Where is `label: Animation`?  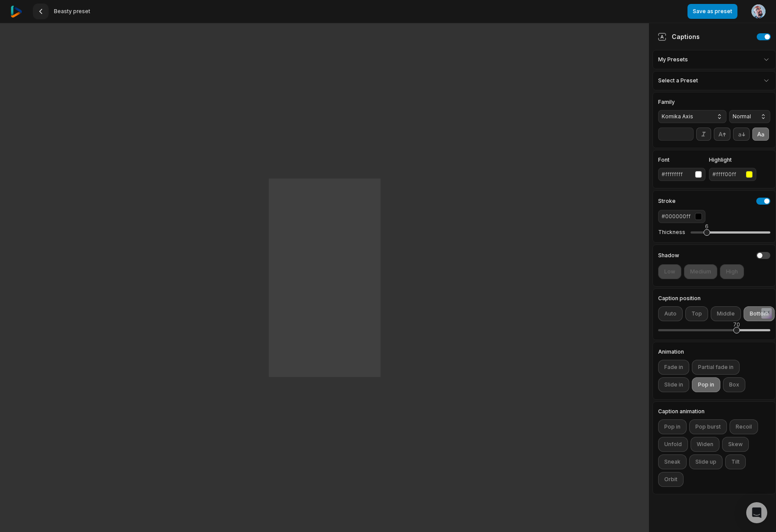 label: Animation is located at coordinates (714, 352).